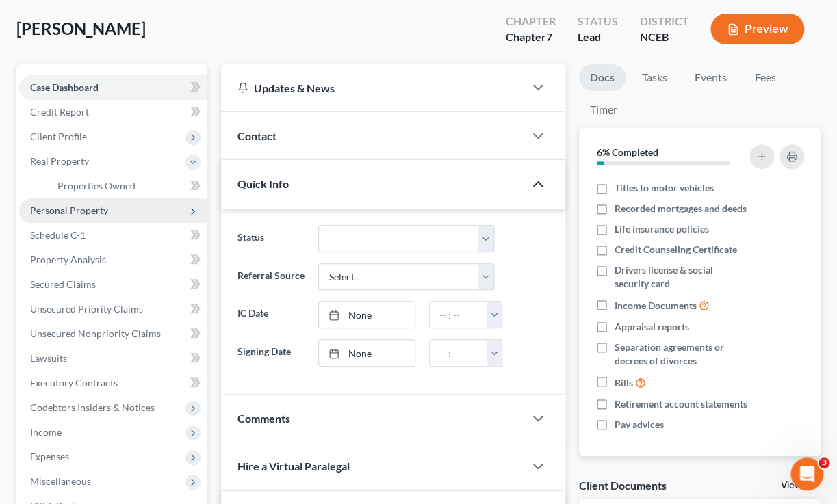 This screenshot has height=504, width=837. Describe the element at coordinates (271, 353) in the screenshot. I see `label: Signing Date` at that location.